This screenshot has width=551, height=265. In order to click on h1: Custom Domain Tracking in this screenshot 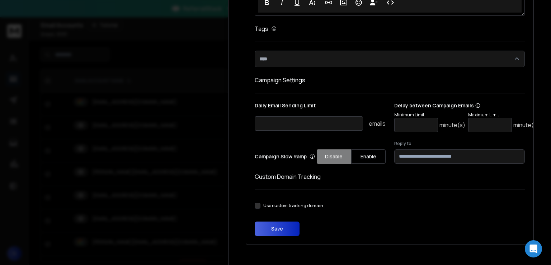, I will do `click(390, 177)`.